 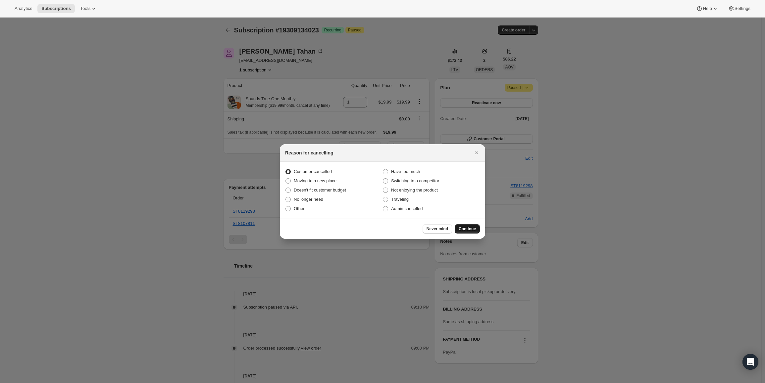 I want to click on span: Admin cancelled, so click(x=407, y=209).